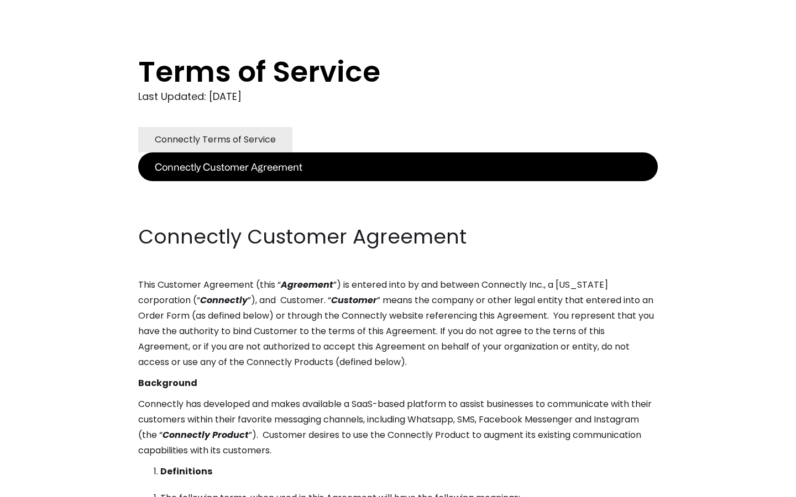 The width and height of the screenshot is (796, 497). Describe the element at coordinates (224, 300) in the screenshot. I see `em: Connectly` at that location.